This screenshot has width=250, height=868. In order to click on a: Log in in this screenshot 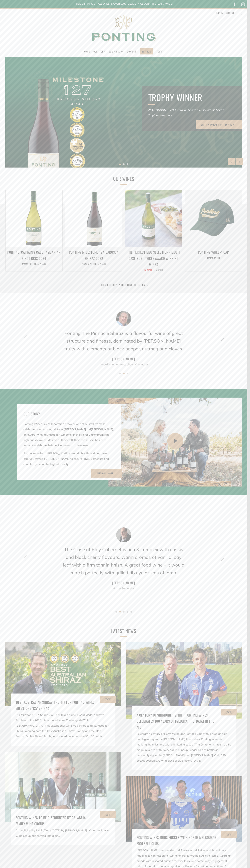, I will do `click(220, 13)`.